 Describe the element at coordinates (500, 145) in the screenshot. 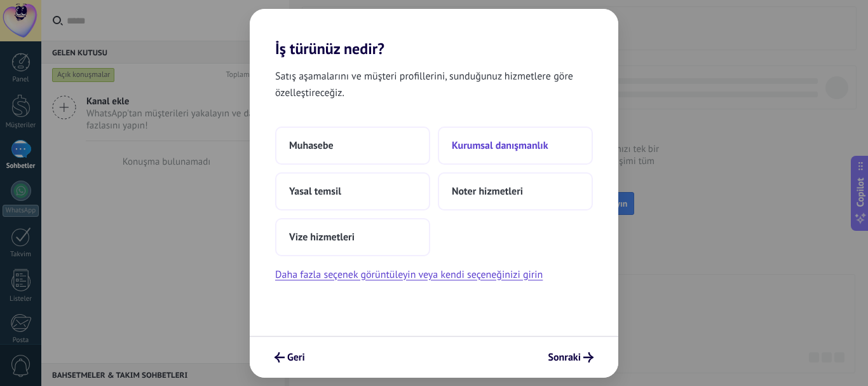

I see `span: Kurumsal danışmanlık` at that location.